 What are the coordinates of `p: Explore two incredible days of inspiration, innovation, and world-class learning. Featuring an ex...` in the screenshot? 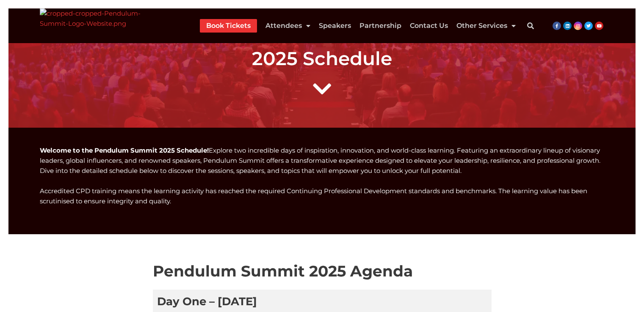 It's located at (322, 161).